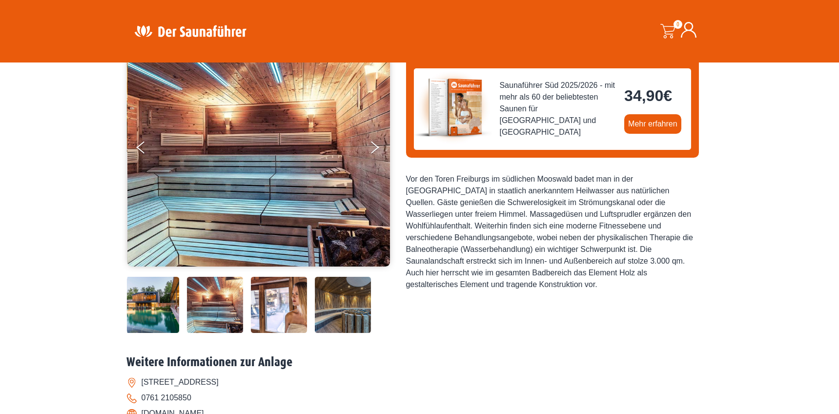 The width and height of the screenshot is (839, 414). What do you see at coordinates (678, 24) in the screenshot?
I see `span: 0` at bounding box center [678, 24].